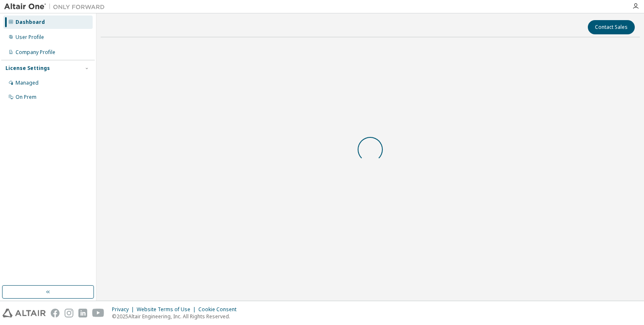 This screenshot has width=644, height=325. I want to click on img: Altair One, so click(56, 7).